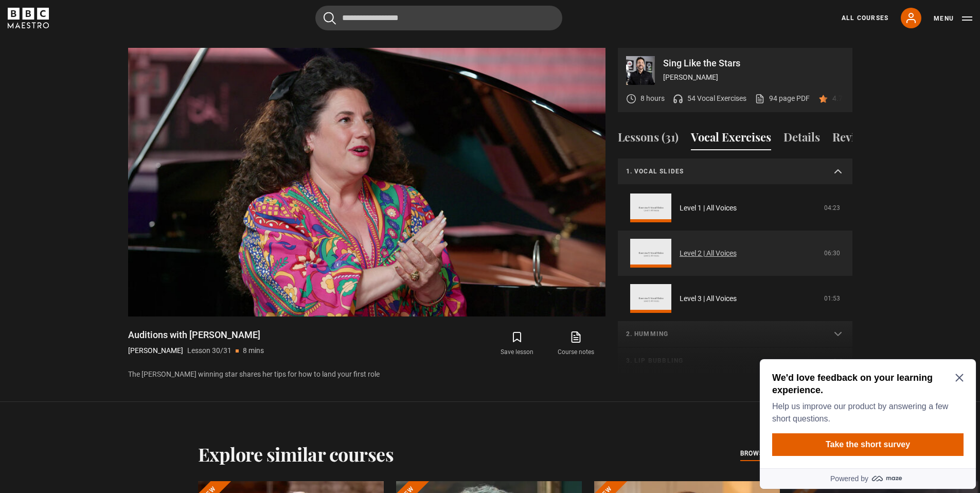  Describe the element at coordinates (754, 63) in the screenshot. I see `p: Sing Like the Stars` at that location.